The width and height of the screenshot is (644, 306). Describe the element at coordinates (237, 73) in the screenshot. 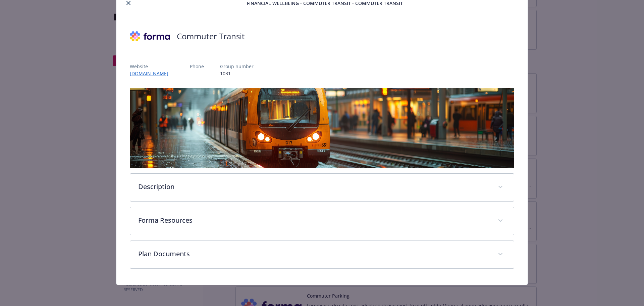

I see `p: 1031` at that location.